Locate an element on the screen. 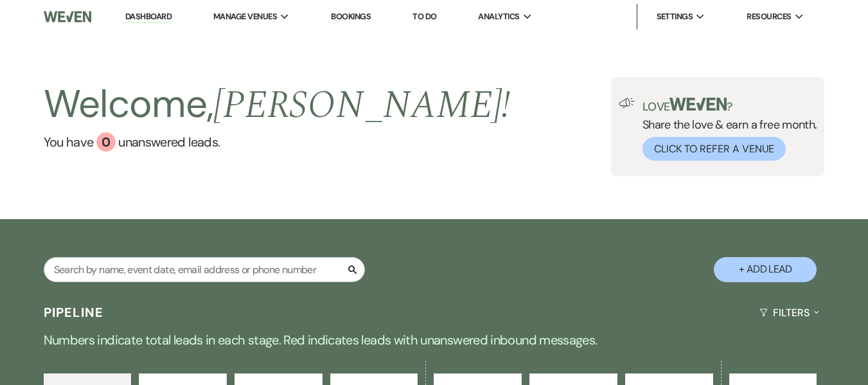 The image size is (868, 385). img: weven-logo-green.svg is located at coordinates (698, 104).